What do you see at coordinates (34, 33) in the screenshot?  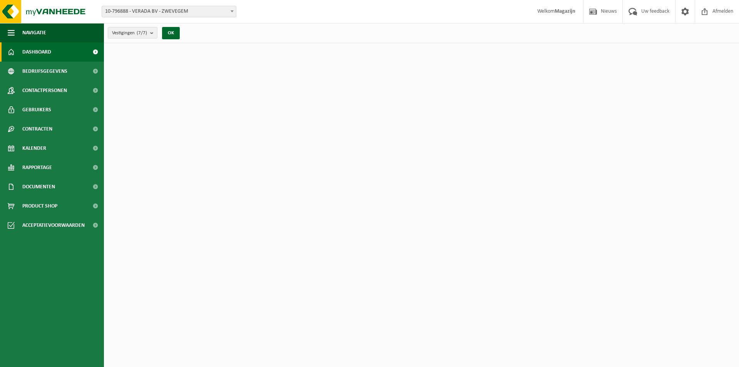 I see `span: Navigatie` at bounding box center [34, 33].